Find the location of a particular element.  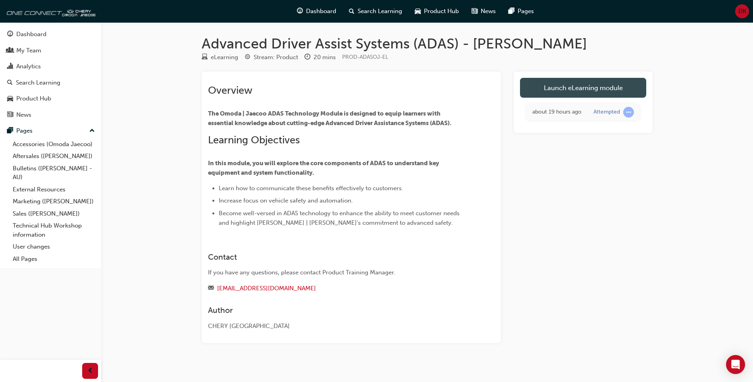

h3: Author is located at coordinates (337, 310).